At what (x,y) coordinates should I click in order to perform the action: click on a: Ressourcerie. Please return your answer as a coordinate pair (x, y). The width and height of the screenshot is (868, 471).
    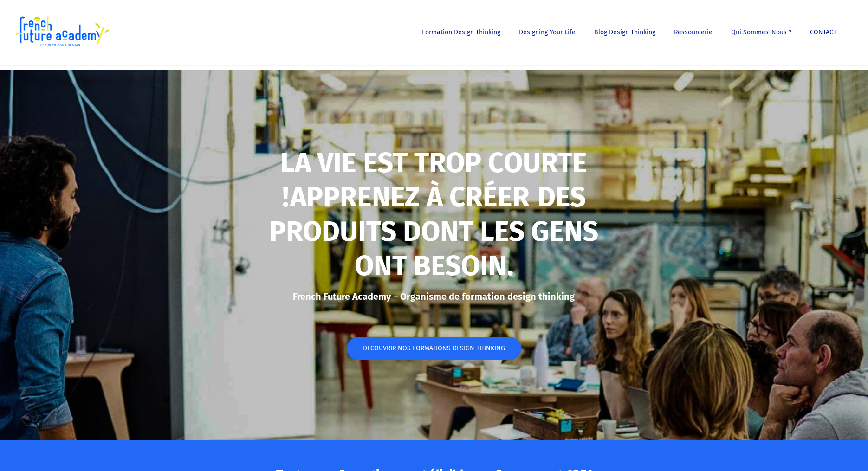
    Looking at the image, I should click on (692, 33).